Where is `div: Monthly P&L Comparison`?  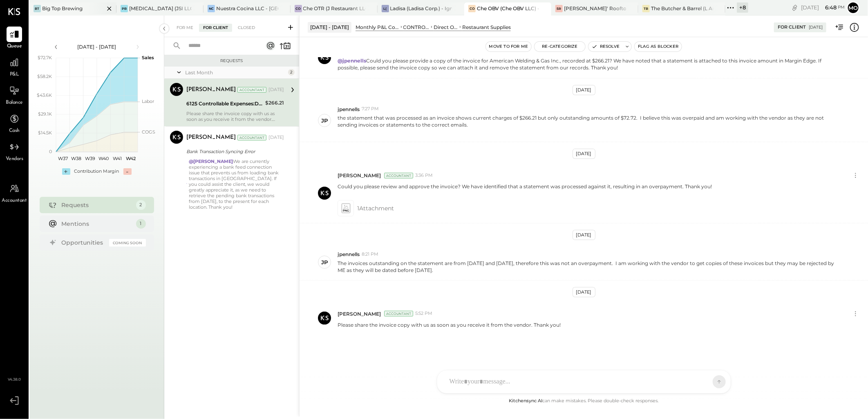 div: Monthly P&L Comparison is located at coordinates (377, 27).